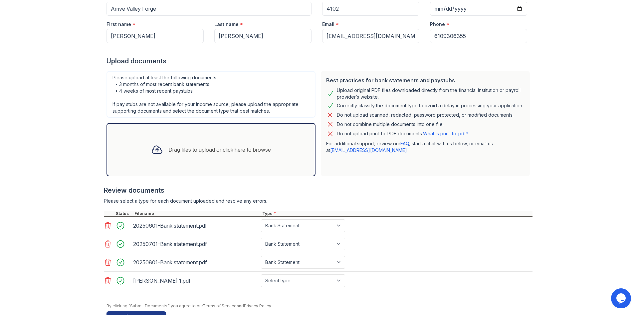 The image size is (639, 315). Describe the element at coordinates (119, 24) in the screenshot. I see `label: First name` at that location.